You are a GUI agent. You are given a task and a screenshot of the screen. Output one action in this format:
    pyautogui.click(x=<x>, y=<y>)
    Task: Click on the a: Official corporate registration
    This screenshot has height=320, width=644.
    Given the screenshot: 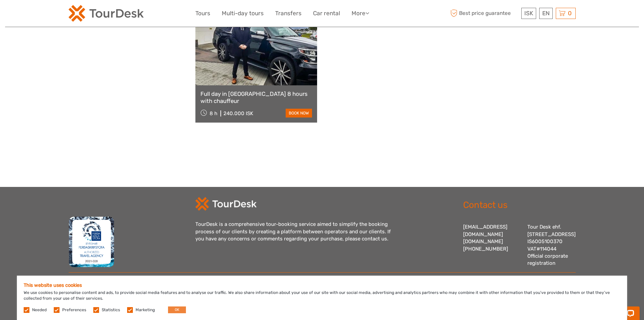 What is the action you would take?
    pyautogui.click(x=548, y=260)
    